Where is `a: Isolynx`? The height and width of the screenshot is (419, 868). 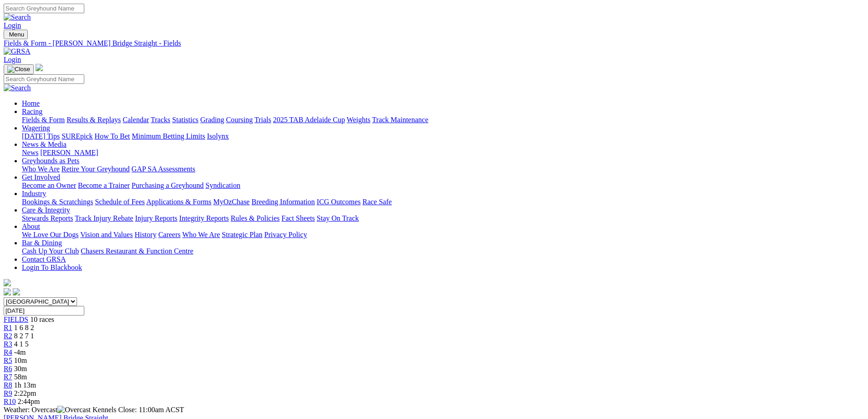
a: Isolynx is located at coordinates (218, 136).